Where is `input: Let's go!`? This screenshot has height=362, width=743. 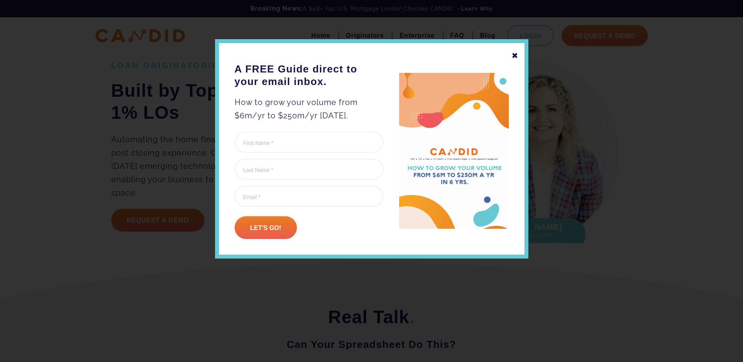 input: Let's go! is located at coordinates (266, 228).